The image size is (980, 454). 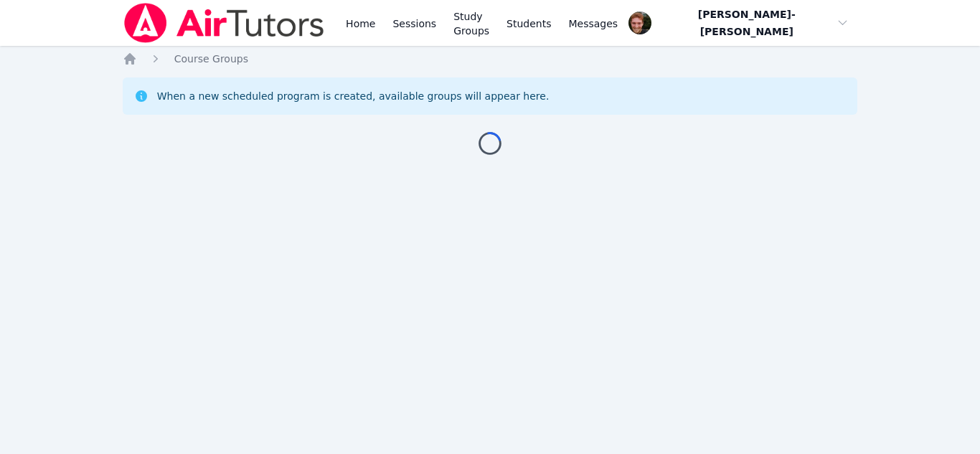 I want to click on div: When a new scheduled program is created, available groups will appear here., so click(x=353, y=96).